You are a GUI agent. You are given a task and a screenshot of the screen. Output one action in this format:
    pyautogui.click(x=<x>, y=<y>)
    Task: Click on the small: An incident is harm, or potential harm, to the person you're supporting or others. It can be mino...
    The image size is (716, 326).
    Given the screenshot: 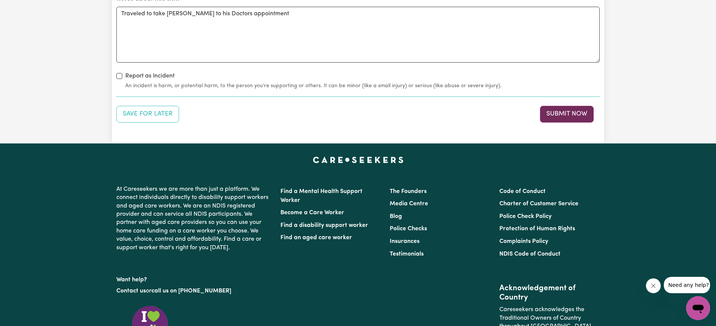 What is the action you would take?
    pyautogui.click(x=362, y=86)
    